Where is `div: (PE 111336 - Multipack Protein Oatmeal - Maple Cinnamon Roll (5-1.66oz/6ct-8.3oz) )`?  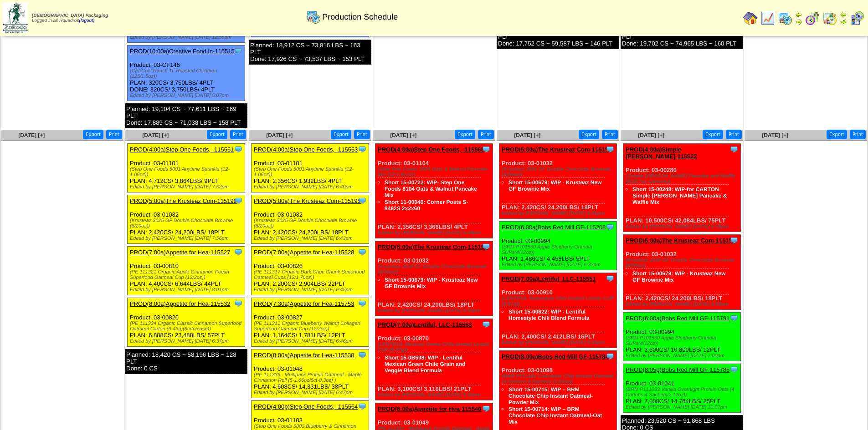
div: (PE 111336 - Multipack Protein Oatmeal - Maple Cinnamon Roll (5-1.66oz/6ct-8.3oz) ) is located at coordinates (311, 378).